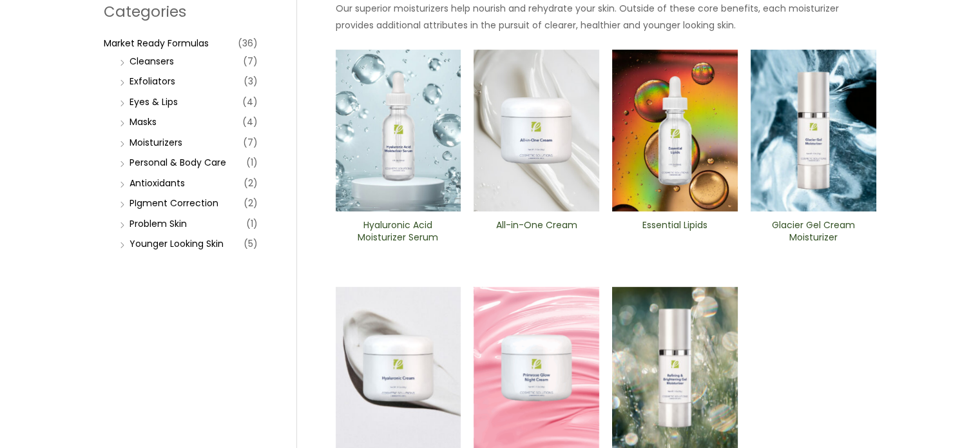 The image size is (980, 448). I want to click on img: All In One Cream, so click(536, 131).